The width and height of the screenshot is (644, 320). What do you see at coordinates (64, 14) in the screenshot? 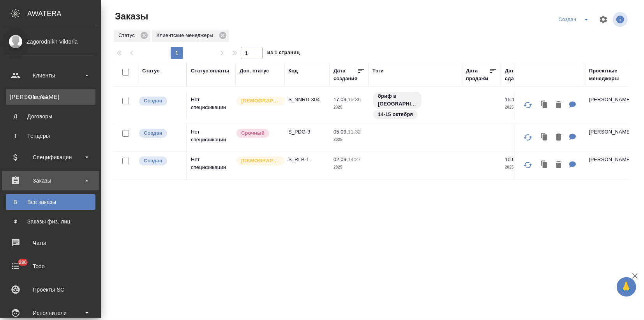
I see `div: AWATERA` at bounding box center [64, 14].